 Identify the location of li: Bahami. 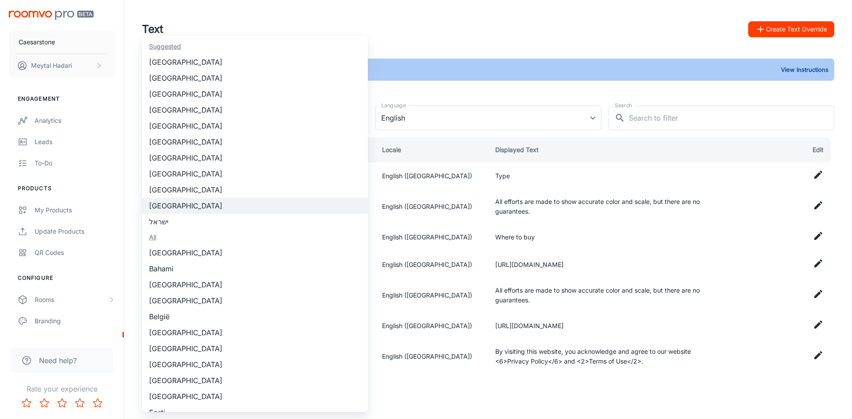
(255, 269).